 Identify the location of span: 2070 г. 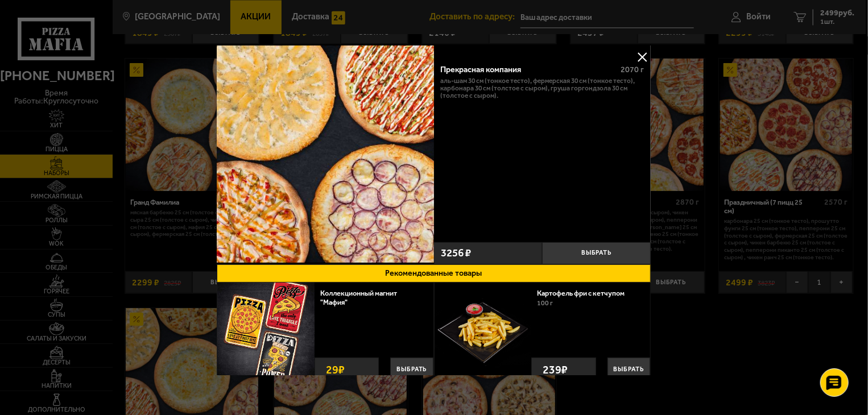
(632, 70).